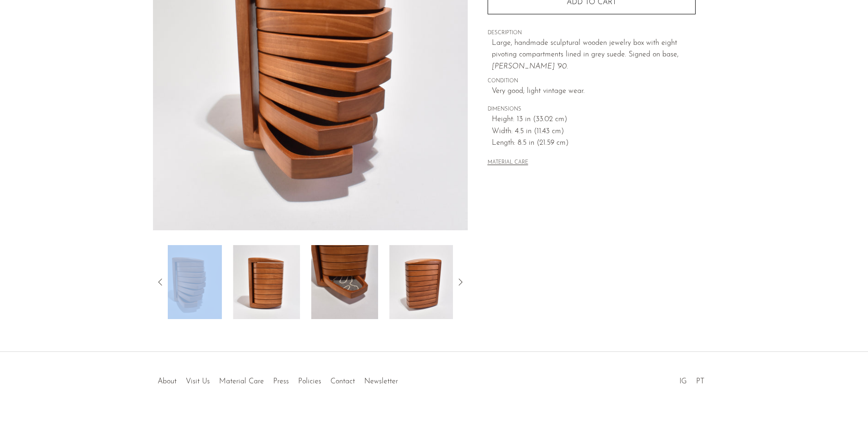 The image size is (868, 443). I want to click on a: Contact, so click(342, 381).